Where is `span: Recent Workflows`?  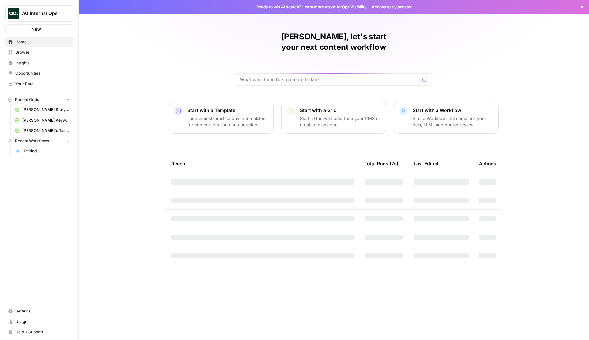 span: Recent Workflows is located at coordinates (32, 141).